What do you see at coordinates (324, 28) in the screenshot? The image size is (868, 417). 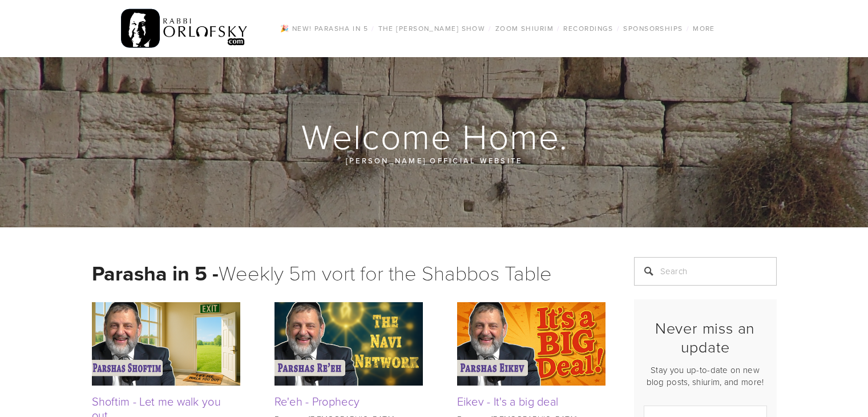 I see `a: 🎉 NEW! Parasha in 5` at bounding box center [324, 28].